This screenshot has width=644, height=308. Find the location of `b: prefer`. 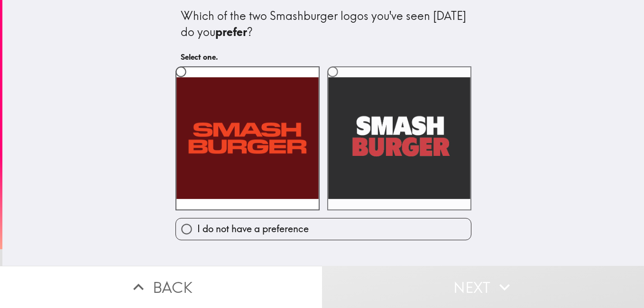

b: prefer is located at coordinates (231, 32).